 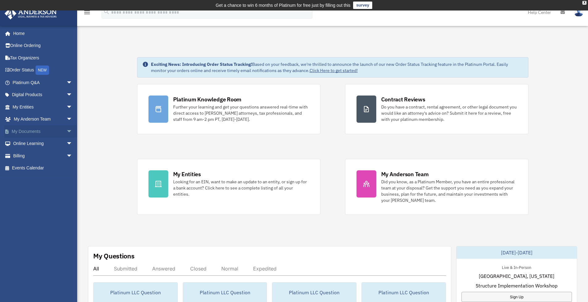 What do you see at coordinates (43, 119) in the screenshot?
I see `a: My Anderson Teamarrow_drop_down` at bounding box center [43, 119].